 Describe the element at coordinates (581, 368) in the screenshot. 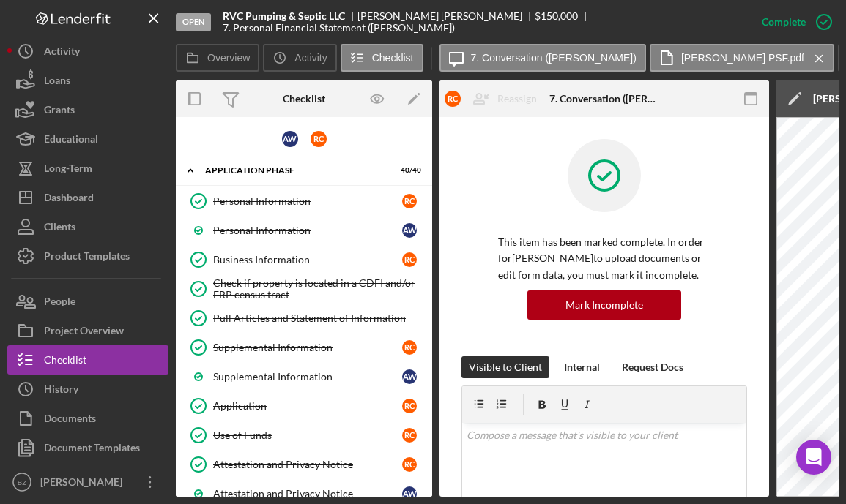

I see `button: Internal` at that location.